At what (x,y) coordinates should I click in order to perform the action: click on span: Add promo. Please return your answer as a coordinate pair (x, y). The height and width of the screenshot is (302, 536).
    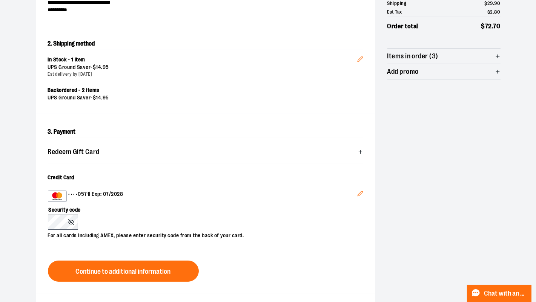
    Looking at the image, I should click on (402, 72).